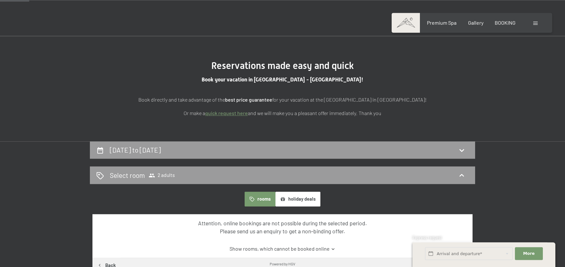  Describe the element at coordinates (475, 22) in the screenshot. I see `a: Gallery` at that location.